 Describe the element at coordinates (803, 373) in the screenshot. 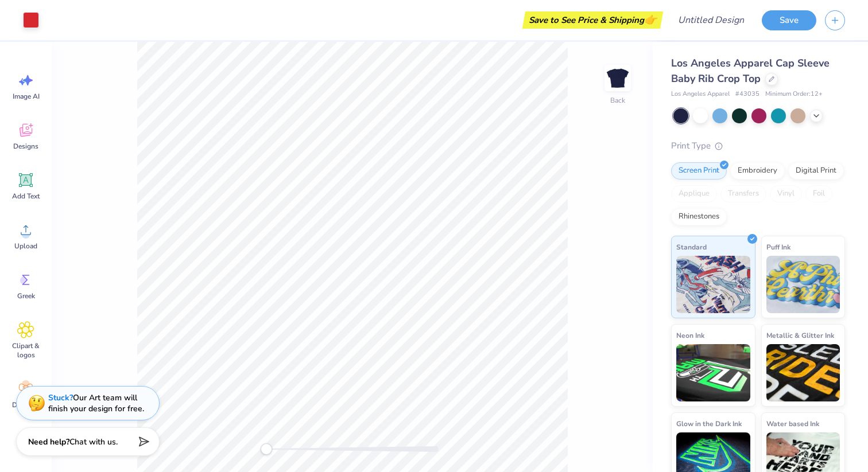

I see `img: Metallic & Glitter Ink` at that location.